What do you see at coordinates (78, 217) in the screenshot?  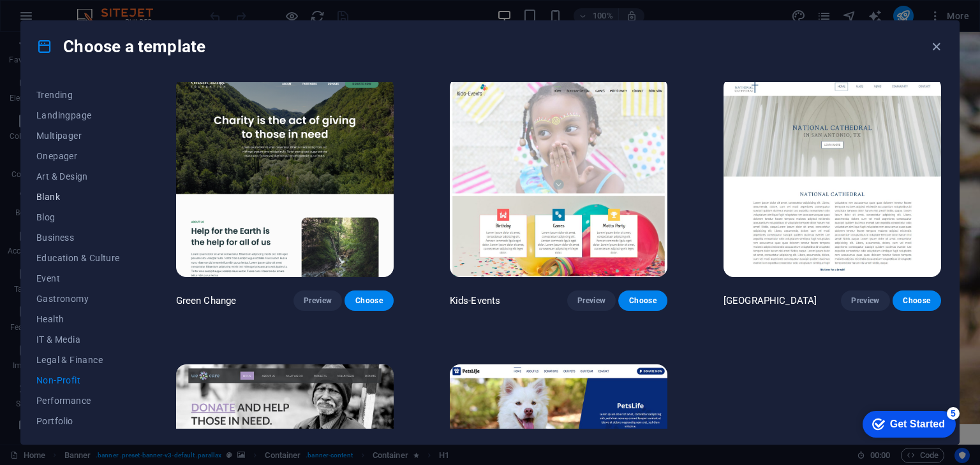 I see `button: Blog` at bounding box center [78, 217].